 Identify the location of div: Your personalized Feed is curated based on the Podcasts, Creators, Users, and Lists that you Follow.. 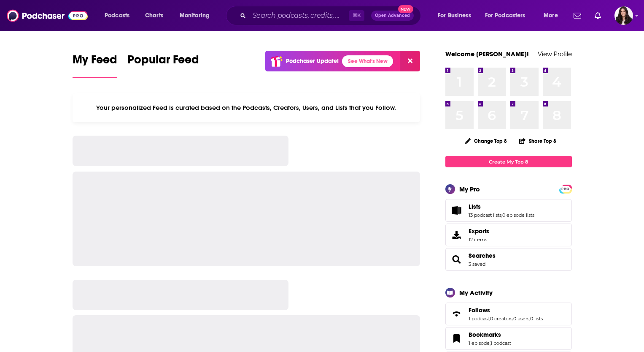
(247, 108).